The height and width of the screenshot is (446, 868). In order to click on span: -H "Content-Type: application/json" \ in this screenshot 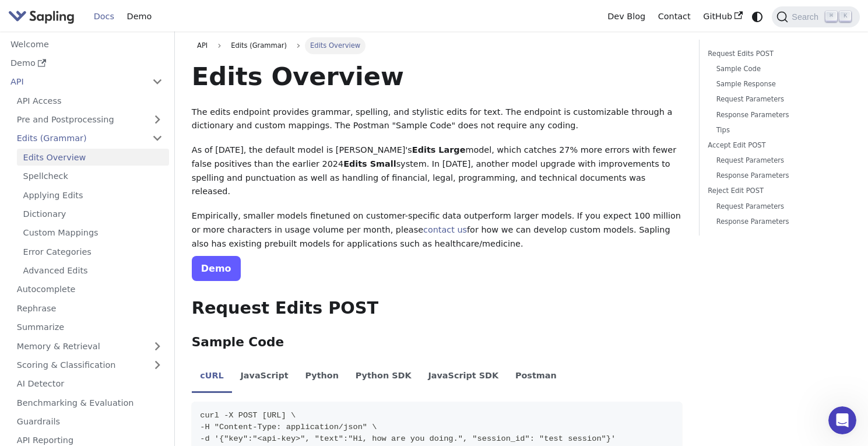, I will do `click(288, 427)`.